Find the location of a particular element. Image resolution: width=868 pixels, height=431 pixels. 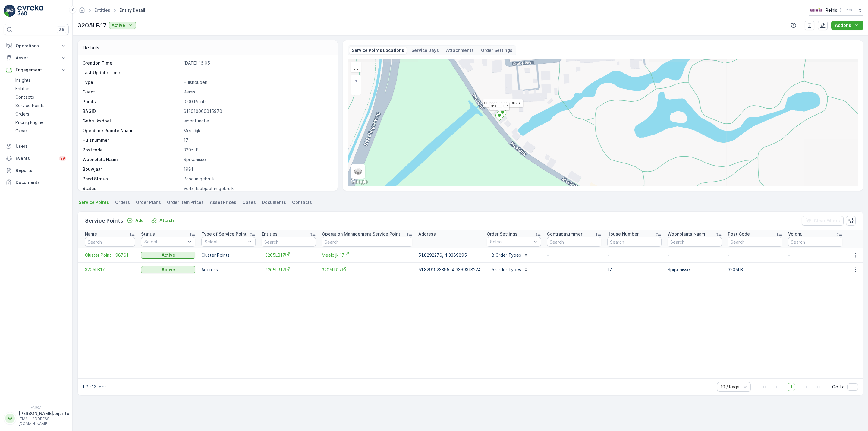

a: Reports is located at coordinates (36, 170).